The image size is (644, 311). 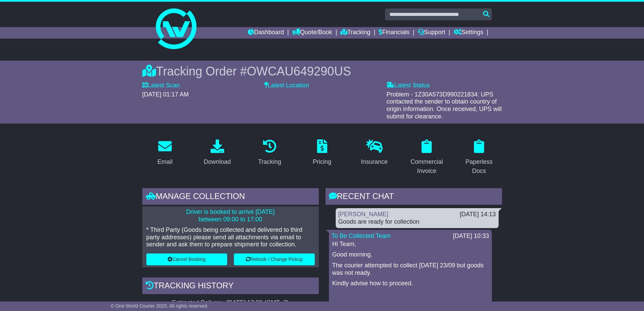 I want to click on a: To Be Collected Team, so click(x=361, y=236).